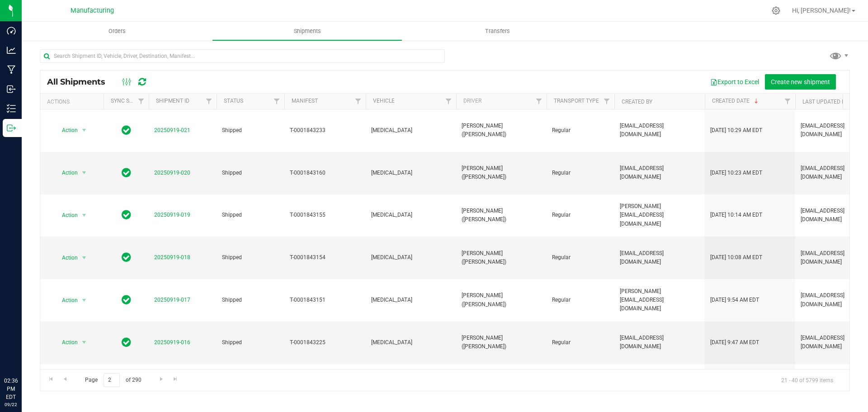 The width and height of the screenshot is (868, 412). What do you see at coordinates (51, 379) in the screenshot?
I see `a: Go to the first page` at bounding box center [51, 379].